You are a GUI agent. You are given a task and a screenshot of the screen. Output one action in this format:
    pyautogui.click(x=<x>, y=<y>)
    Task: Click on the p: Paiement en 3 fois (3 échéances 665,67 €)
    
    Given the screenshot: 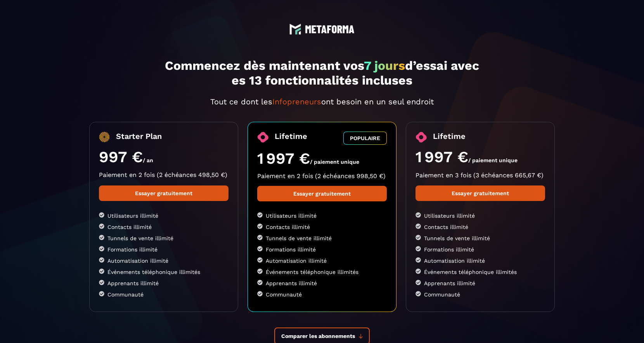 What is the action you would take?
    pyautogui.click(x=480, y=175)
    